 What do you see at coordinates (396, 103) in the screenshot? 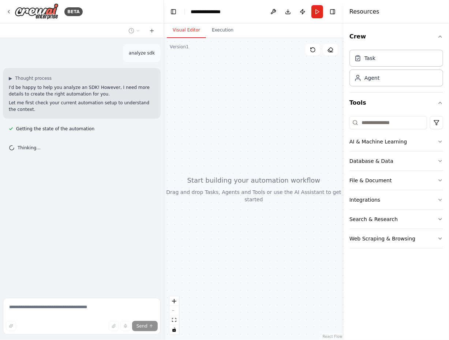
I see `button: Tools` at bounding box center [396, 103].